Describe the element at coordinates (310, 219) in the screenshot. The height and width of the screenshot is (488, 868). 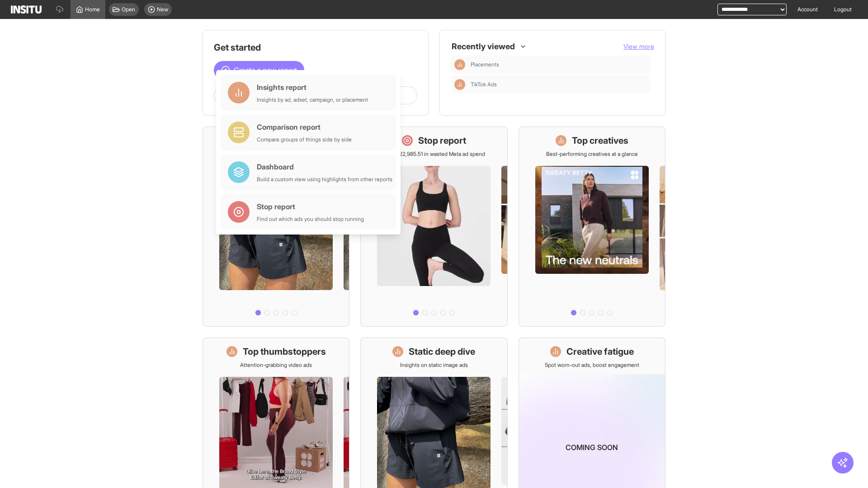
I see `div: Find out which ads you should stop running` at that location.